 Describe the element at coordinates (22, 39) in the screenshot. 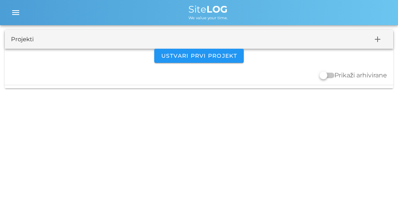

I see `div: Projekti` at that location.